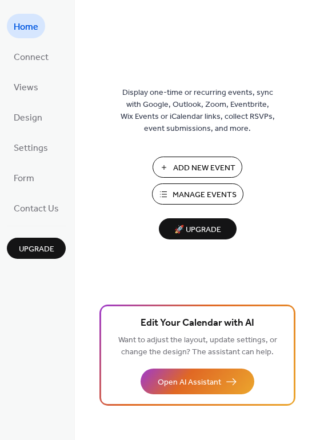 The height and width of the screenshot is (440, 320). I want to click on span: Views, so click(26, 87).